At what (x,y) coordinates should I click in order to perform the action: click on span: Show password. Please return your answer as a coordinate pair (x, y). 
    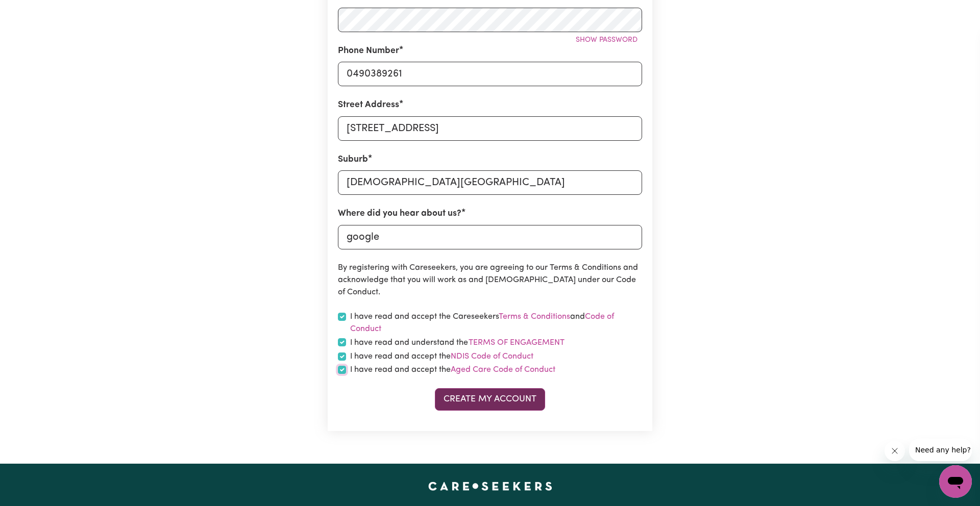
    Looking at the image, I should click on (606, 40).